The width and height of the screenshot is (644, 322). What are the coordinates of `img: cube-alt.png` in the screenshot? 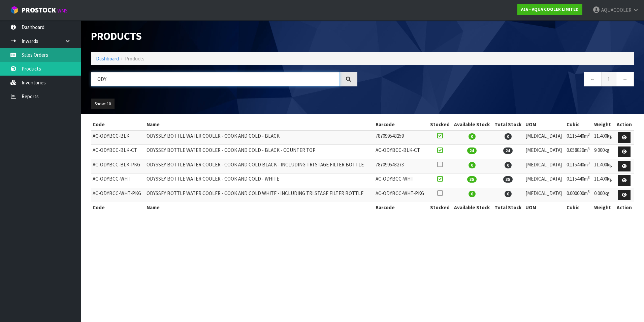 It's located at (14, 10).